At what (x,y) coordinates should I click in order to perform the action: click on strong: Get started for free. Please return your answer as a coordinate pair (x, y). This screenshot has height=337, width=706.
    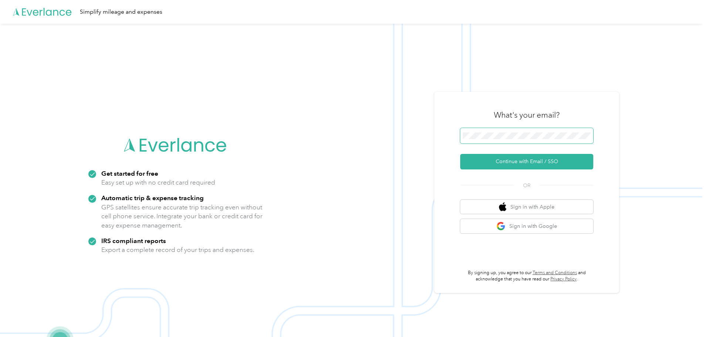
    Looking at the image, I should click on (130, 173).